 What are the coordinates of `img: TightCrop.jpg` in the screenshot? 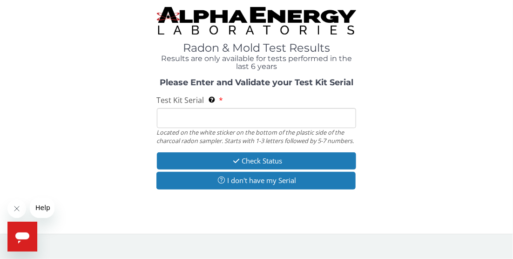 It's located at (257, 20).